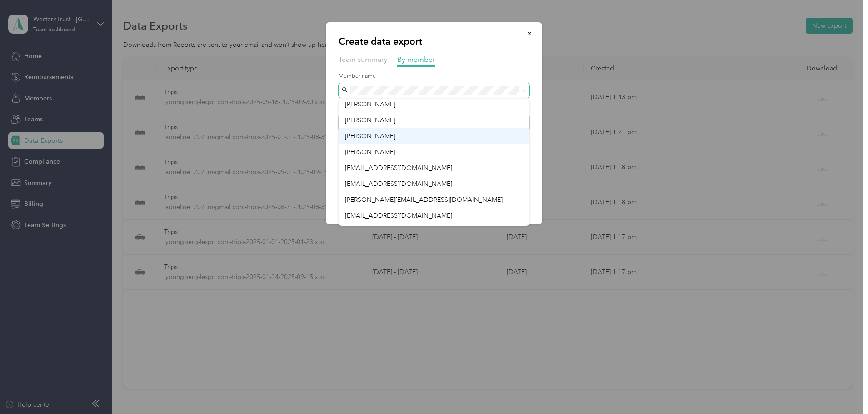 The image size is (868, 414). What do you see at coordinates (434, 76) in the screenshot?
I see `label: Member name` at bounding box center [434, 76].